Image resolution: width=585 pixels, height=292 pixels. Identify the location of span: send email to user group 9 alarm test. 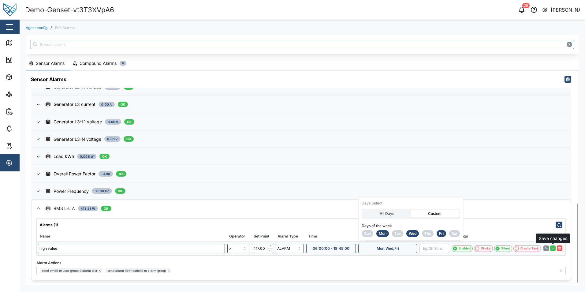
(69, 271).